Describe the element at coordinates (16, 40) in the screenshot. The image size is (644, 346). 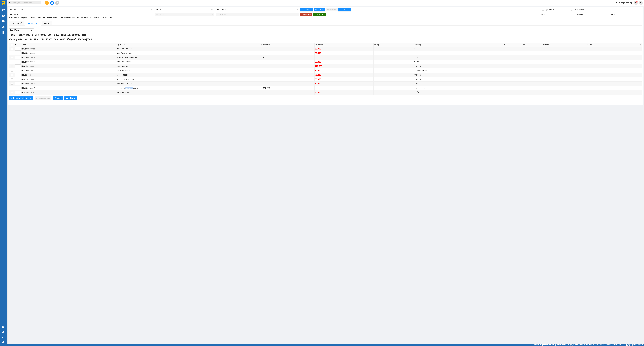
I see `span: VP Sông Đốc` at that location.